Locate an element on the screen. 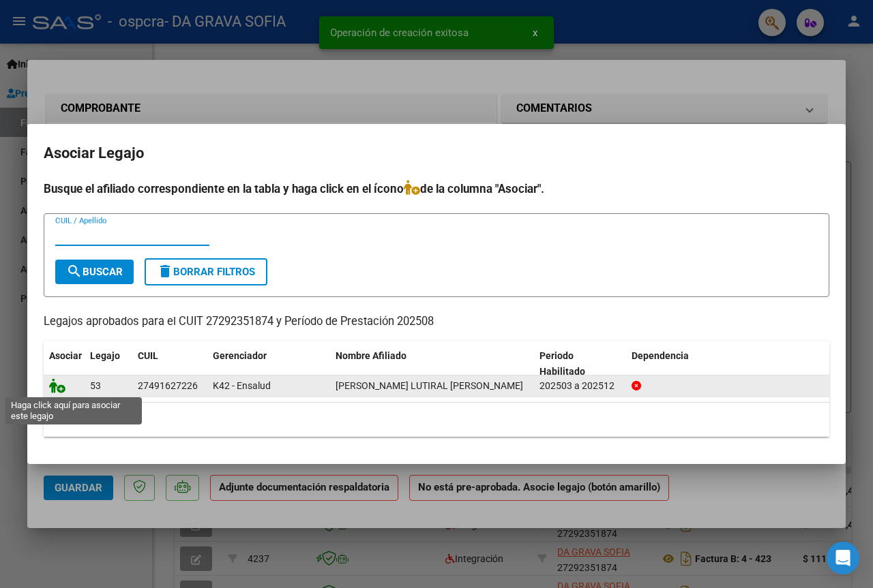  button: Borrar Filtros is located at coordinates (206, 272).